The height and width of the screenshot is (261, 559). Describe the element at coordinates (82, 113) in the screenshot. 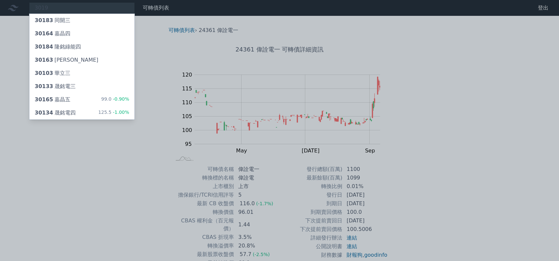

I see `a: 30134晟銘電四 125.5-1.00%` at that location.